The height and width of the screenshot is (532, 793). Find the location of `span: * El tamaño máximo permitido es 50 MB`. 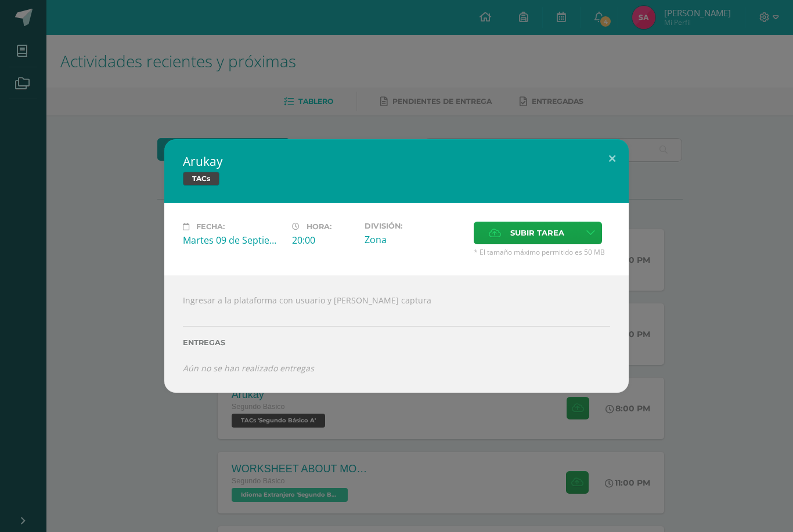

span: * El tamaño máximo permitido es 50 MB is located at coordinates (541, 252).